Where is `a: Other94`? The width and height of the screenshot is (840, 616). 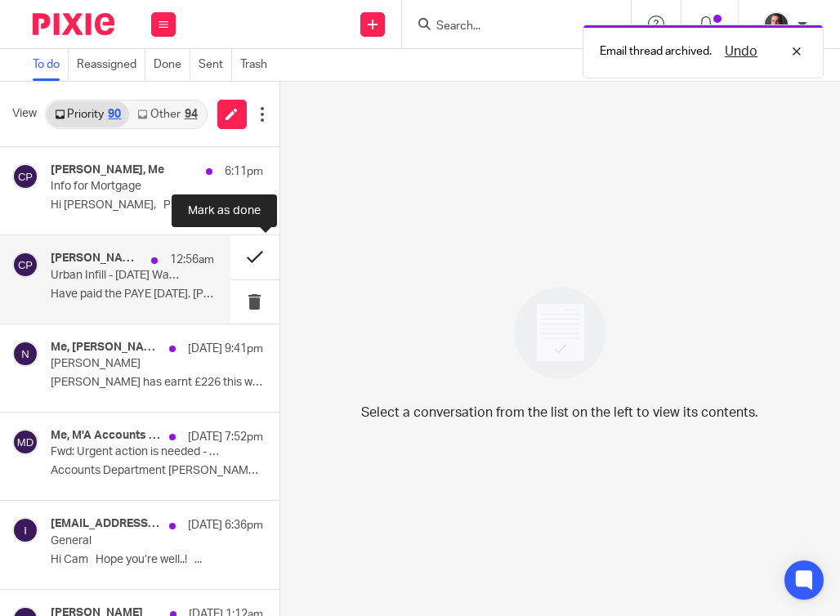 a: Other94 is located at coordinates (166, 114).